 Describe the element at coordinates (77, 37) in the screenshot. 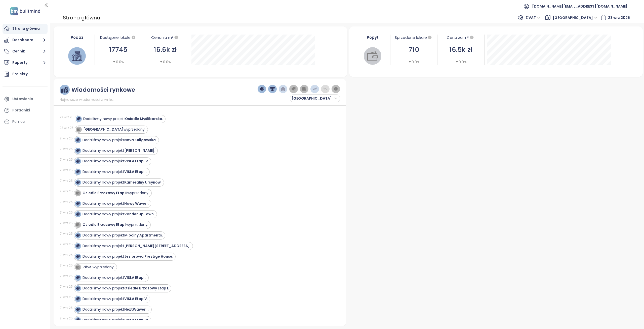

I see `div: Podaż` at that location.